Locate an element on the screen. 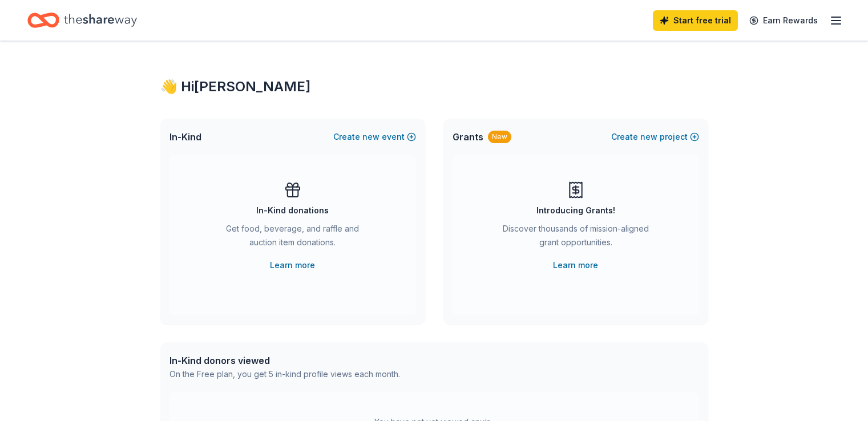  div: Discover thousands of mission-aligned grant opportunities. is located at coordinates (576, 238).